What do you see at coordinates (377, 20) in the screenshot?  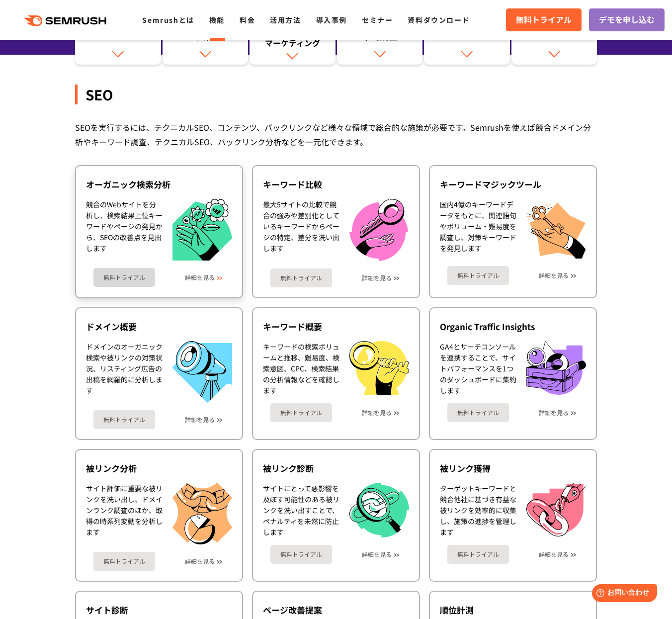 I see `a: セミナー` at bounding box center [377, 20].